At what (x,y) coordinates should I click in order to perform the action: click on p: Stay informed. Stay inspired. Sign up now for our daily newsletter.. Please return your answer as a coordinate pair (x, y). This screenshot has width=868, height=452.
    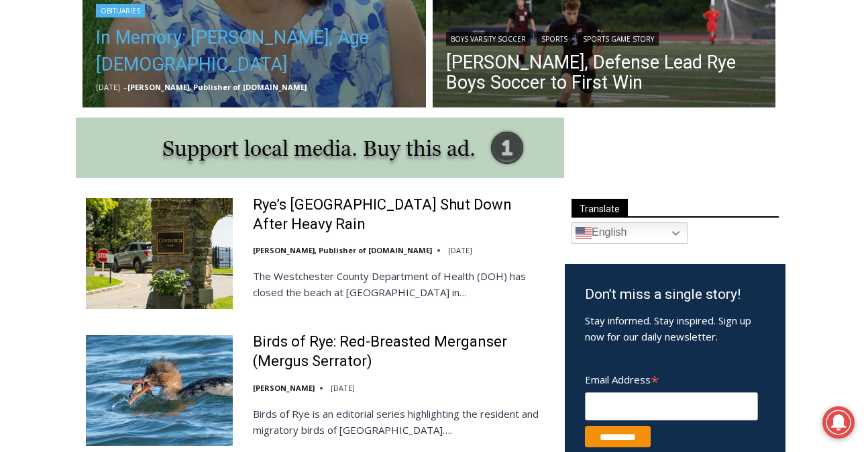
    Looking at the image, I should click on (675, 328).